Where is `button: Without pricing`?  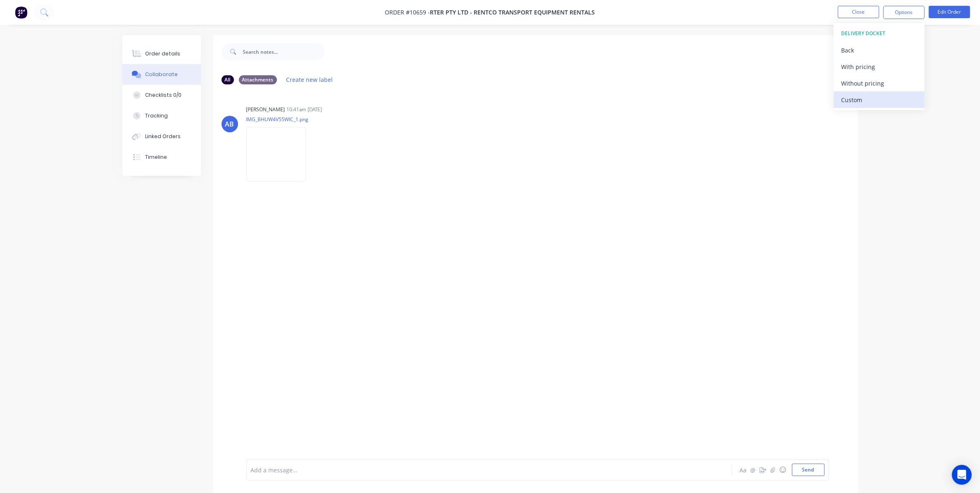
button: Without pricing is located at coordinates (879, 83).